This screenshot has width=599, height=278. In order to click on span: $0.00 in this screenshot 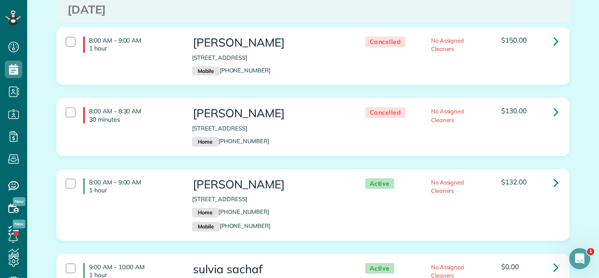, I will do `click(510, 266)`.